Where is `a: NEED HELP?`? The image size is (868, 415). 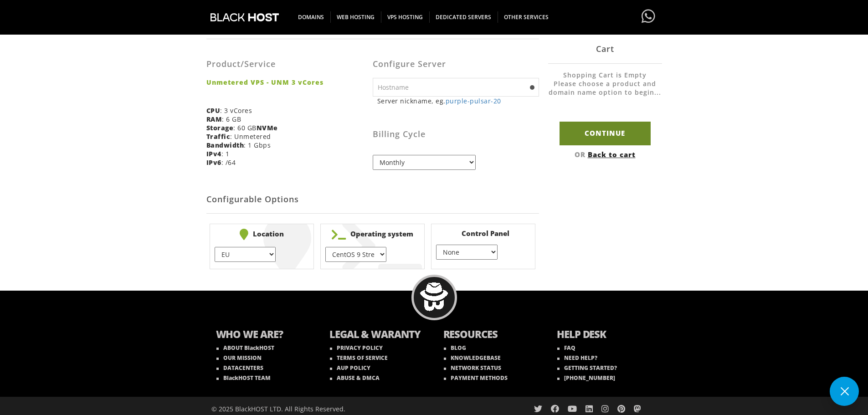 a: NEED HELP? is located at coordinates (577, 358).